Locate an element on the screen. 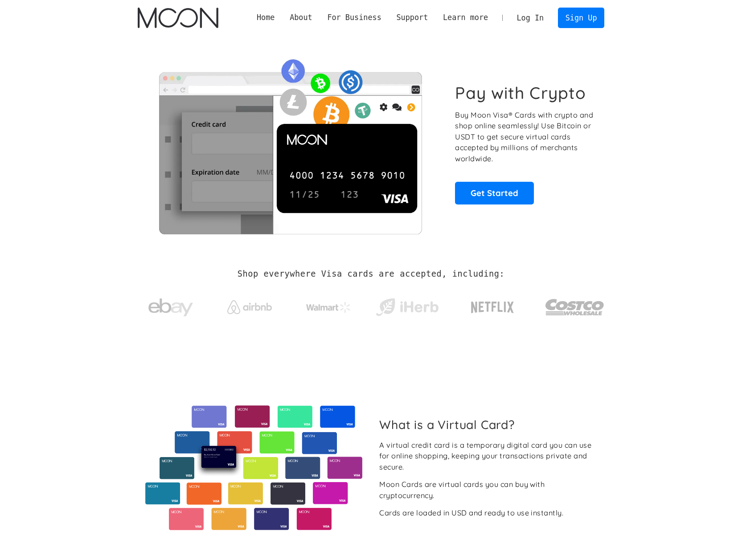  a: Airbnb is located at coordinates (249, 305).